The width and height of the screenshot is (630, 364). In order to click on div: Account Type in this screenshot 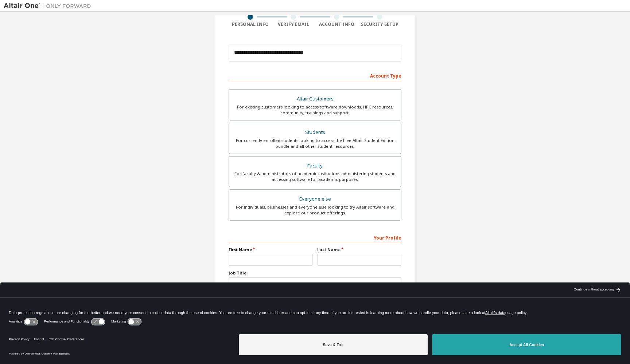, I will do `click(315, 75)`.